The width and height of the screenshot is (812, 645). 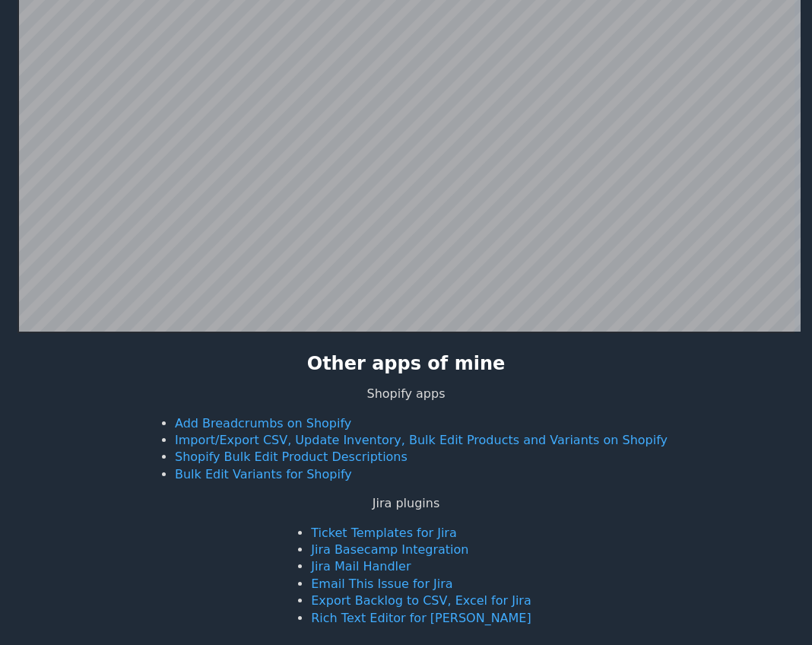 What do you see at coordinates (421, 600) in the screenshot?
I see `a: Export Backlog to CSV, Excel for Jira` at bounding box center [421, 600].